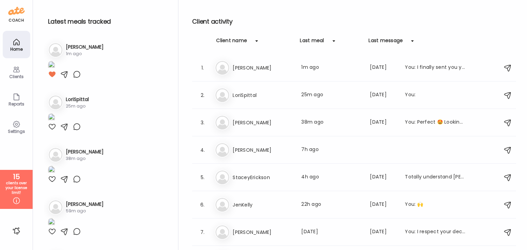 Image resolution: width=527 pixels, height=250 pixels. I want to click on div: You: 🙌, so click(435, 205).